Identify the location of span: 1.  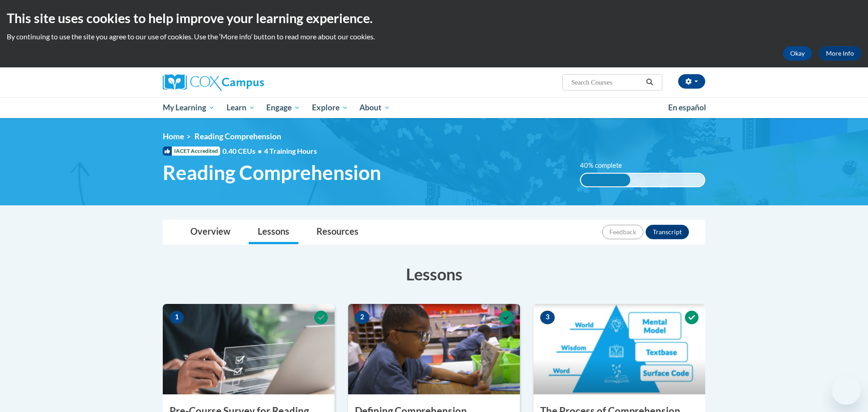
(177, 317).